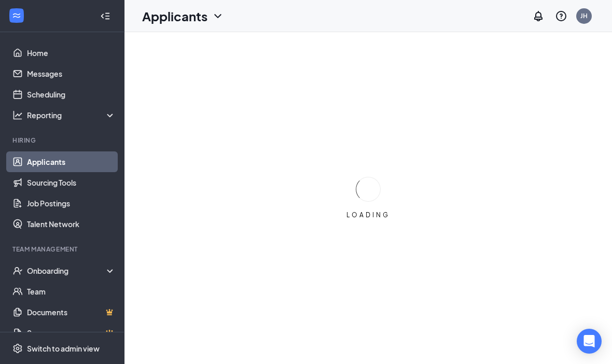 This screenshot has width=612, height=364. I want to click on a: DocumentsCrown, so click(71, 312).